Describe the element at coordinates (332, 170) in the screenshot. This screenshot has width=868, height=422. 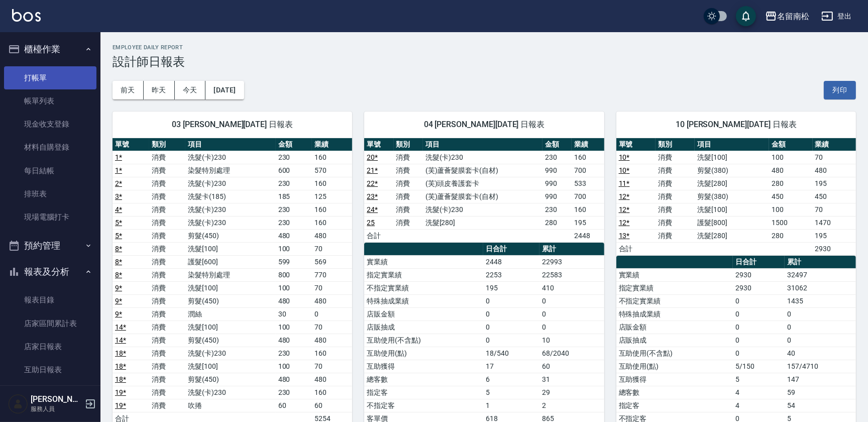
I see `td: 570` at that location.